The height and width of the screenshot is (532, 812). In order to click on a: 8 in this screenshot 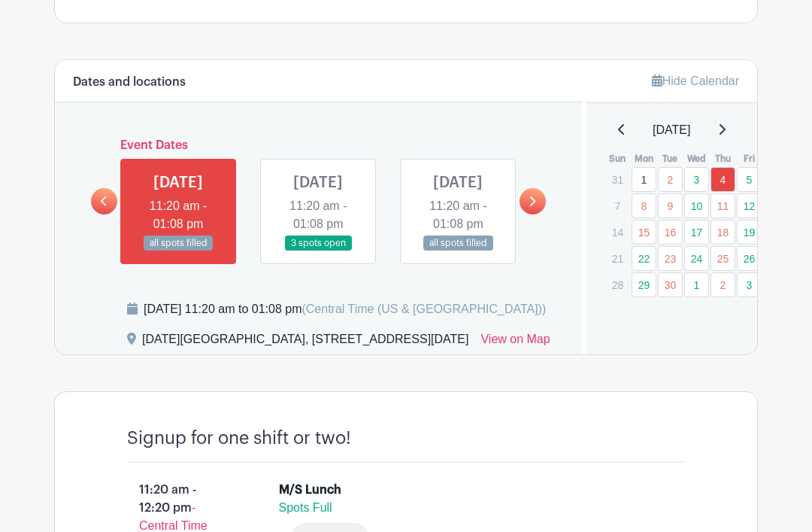, I will do `click(644, 205)`.